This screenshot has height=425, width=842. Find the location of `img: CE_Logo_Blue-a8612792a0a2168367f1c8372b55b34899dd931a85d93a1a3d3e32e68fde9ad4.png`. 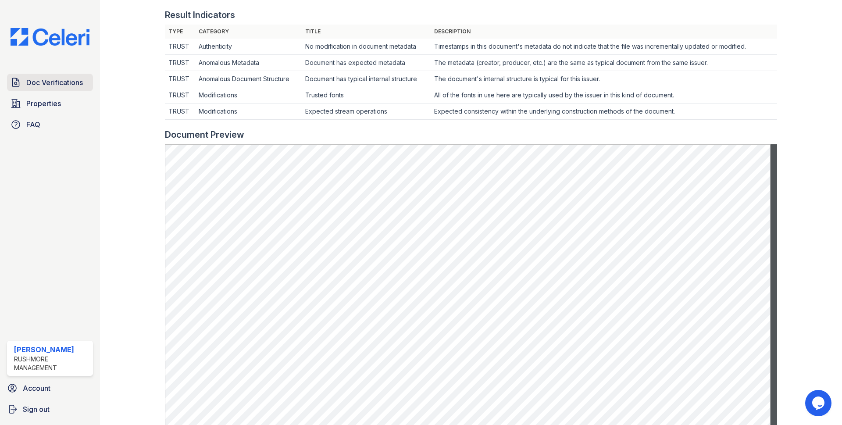

img: CE_Logo_Blue-a8612792a0a2168367f1c8372b55b34899dd931a85d93a1a3d3e32e68fde9ad4.png is located at coordinates (50, 37).